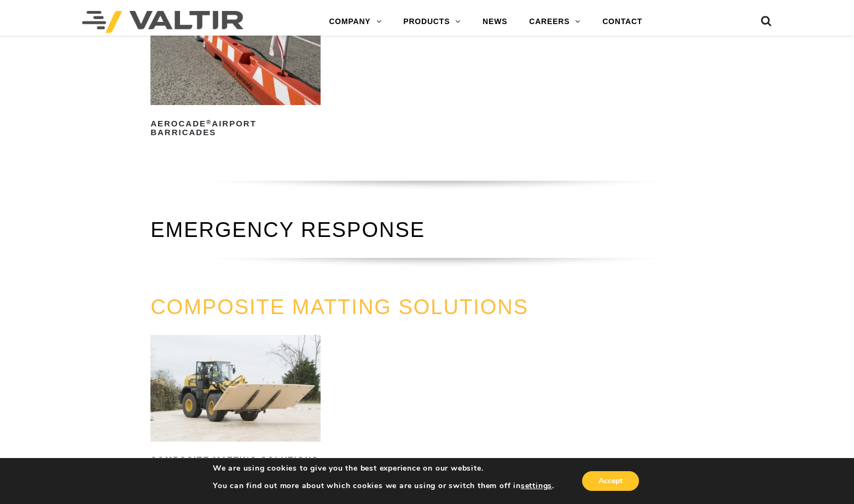 The width and height of the screenshot is (854, 504). Describe the element at coordinates (536, 486) in the screenshot. I see `button: settings` at that location.